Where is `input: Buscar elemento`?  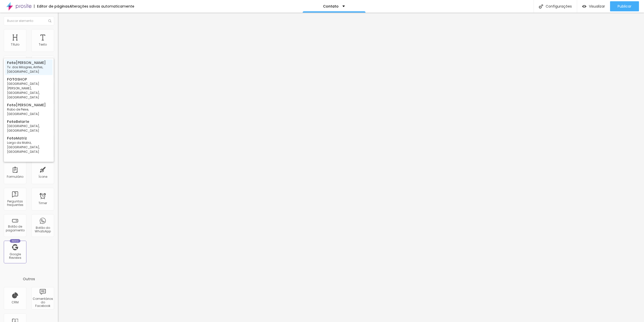
input: Buscar elemento is located at coordinates (29, 21).